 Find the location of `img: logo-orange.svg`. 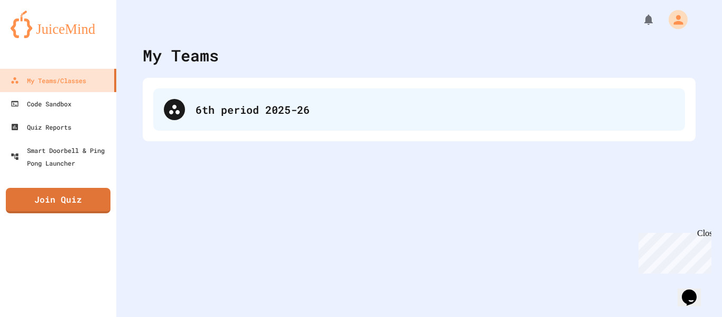

img: logo-orange.svg is located at coordinates (58, 24).